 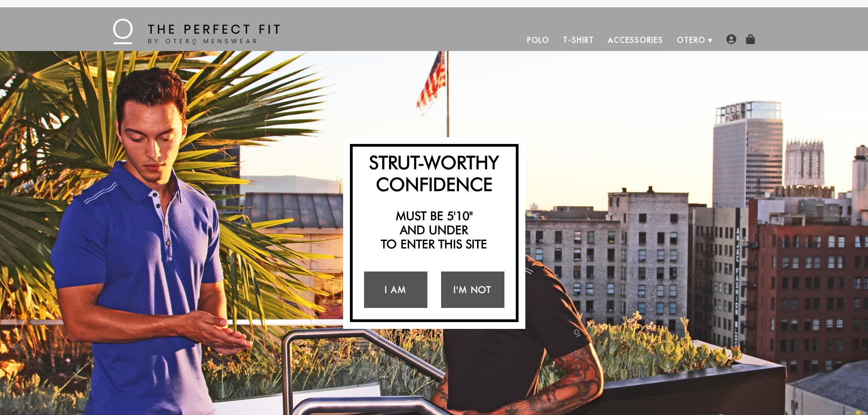 What do you see at coordinates (434, 230) in the screenshot?
I see `h2: Must be 5'10" and under to enter this site` at bounding box center [434, 230].